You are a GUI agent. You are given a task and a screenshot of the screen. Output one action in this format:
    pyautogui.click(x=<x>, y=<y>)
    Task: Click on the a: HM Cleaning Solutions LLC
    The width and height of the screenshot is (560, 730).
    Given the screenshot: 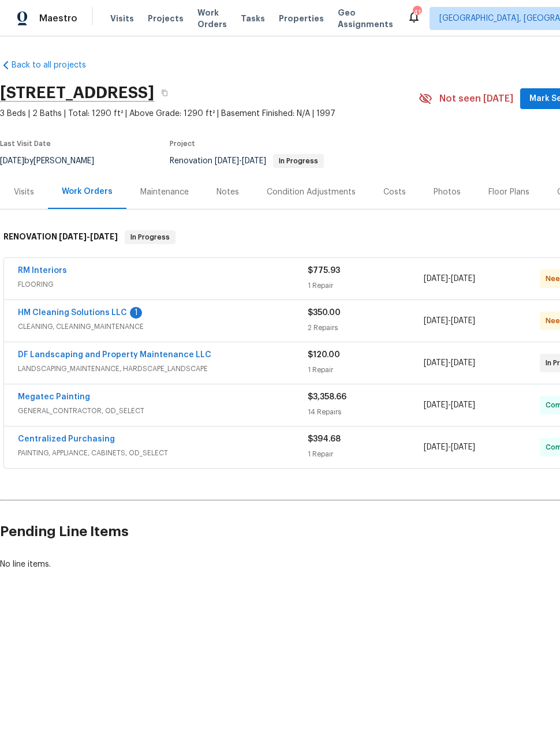 What is the action you would take?
    pyautogui.click(x=72, y=313)
    